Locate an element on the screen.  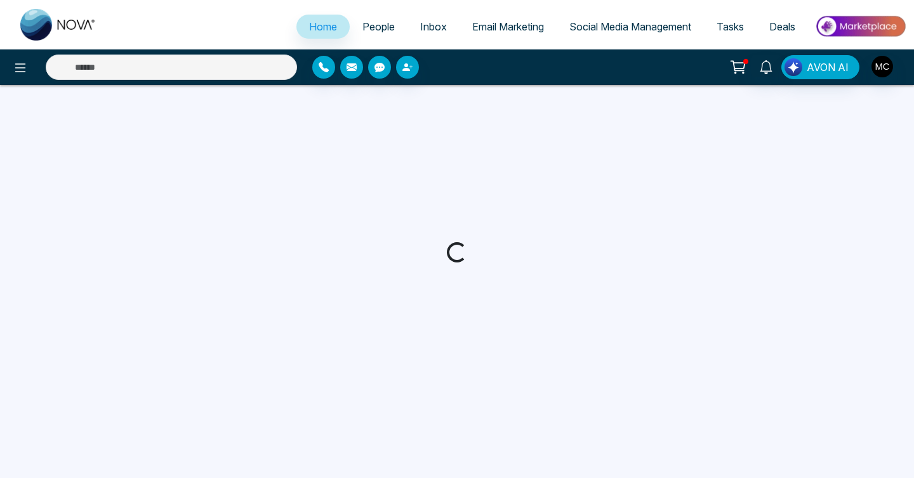
a: Tasks is located at coordinates (730, 27).